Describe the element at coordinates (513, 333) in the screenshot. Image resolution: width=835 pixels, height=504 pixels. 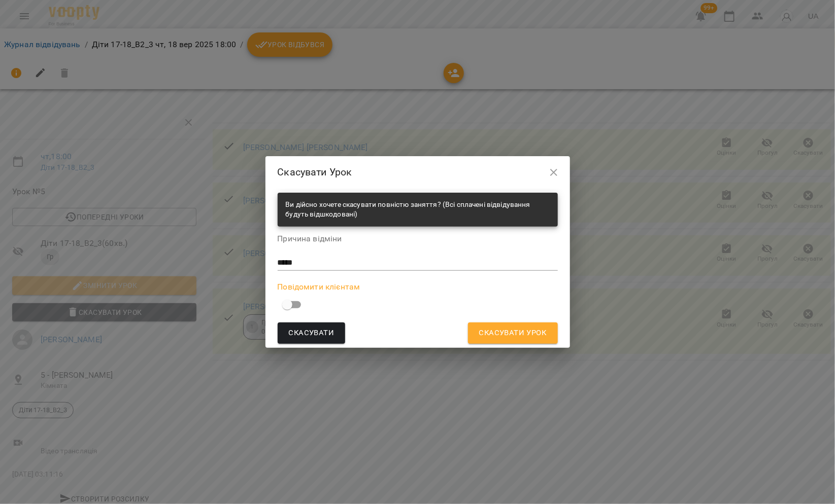
I see `button: Скасувати Урок` at that location.